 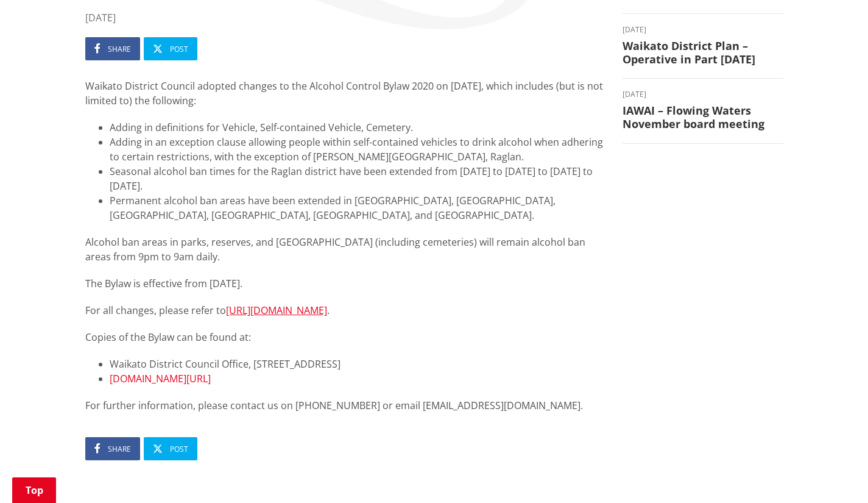 What do you see at coordinates (357, 127) in the screenshot?
I see `li: Adding in definitions for Vehicle, Self-contained Vehicle, Cemetery.` at bounding box center [357, 127].